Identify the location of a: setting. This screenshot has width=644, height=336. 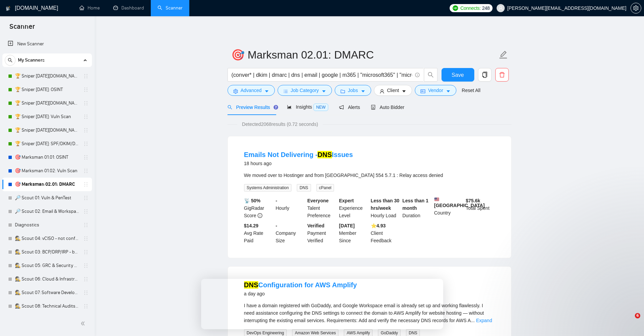
(636, 8).